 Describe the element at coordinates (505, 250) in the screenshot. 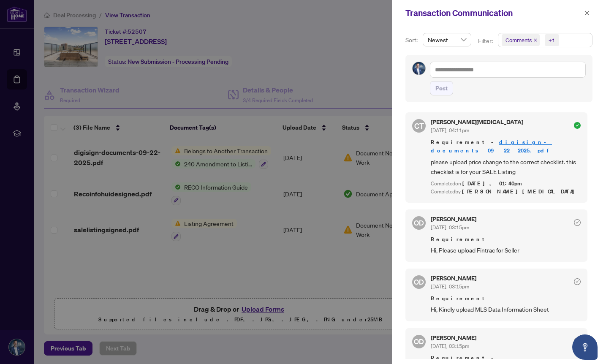

I see `span: Hi, Please upload Fintrac for Seller` at that location.